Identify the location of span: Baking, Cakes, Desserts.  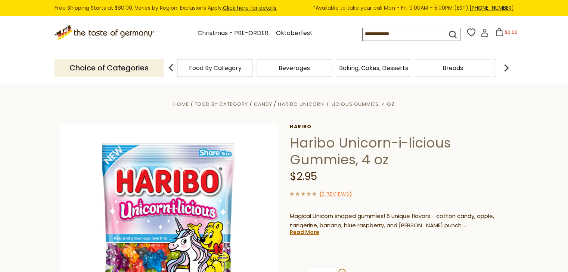
(373, 68).